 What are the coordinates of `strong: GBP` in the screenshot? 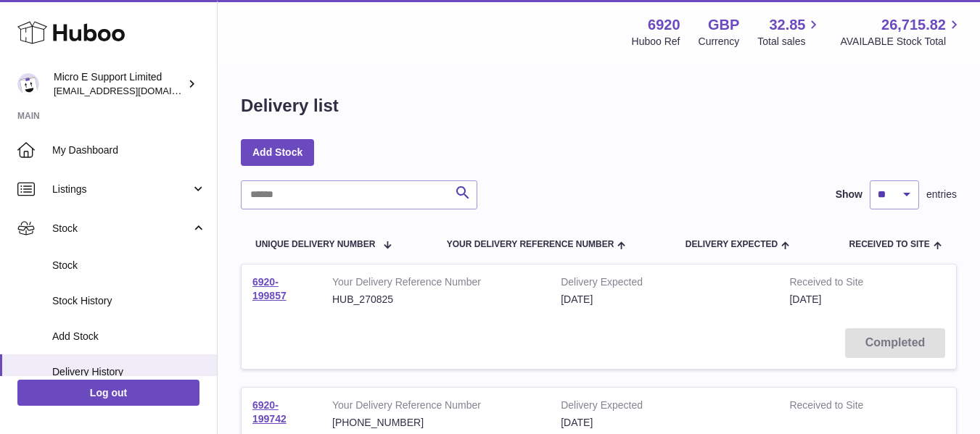 It's located at (723, 24).